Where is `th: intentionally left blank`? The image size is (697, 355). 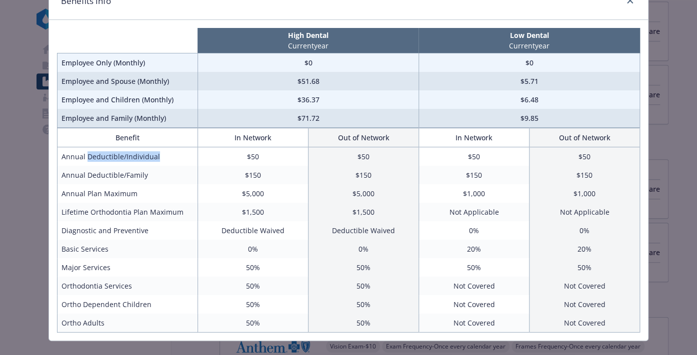 th: intentionally left blank is located at coordinates (127, 40).